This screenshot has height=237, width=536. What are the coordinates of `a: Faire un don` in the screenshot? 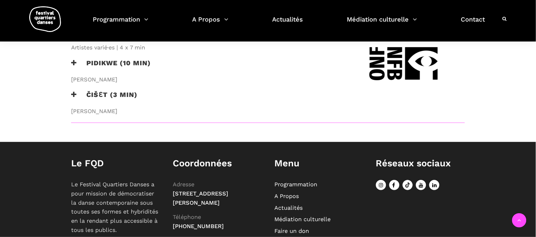 It's located at (291, 231).